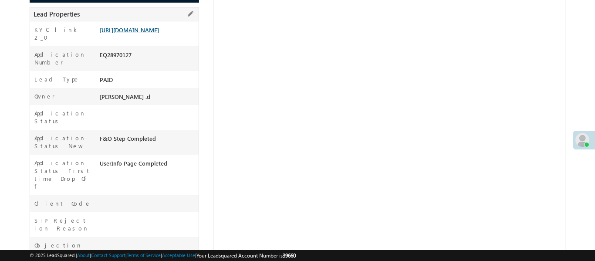 The width and height of the screenshot is (595, 261). What do you see at coordinates (63, 203) in the screenshot?
I see `label: Client Code` at bounding box center [63, 203].